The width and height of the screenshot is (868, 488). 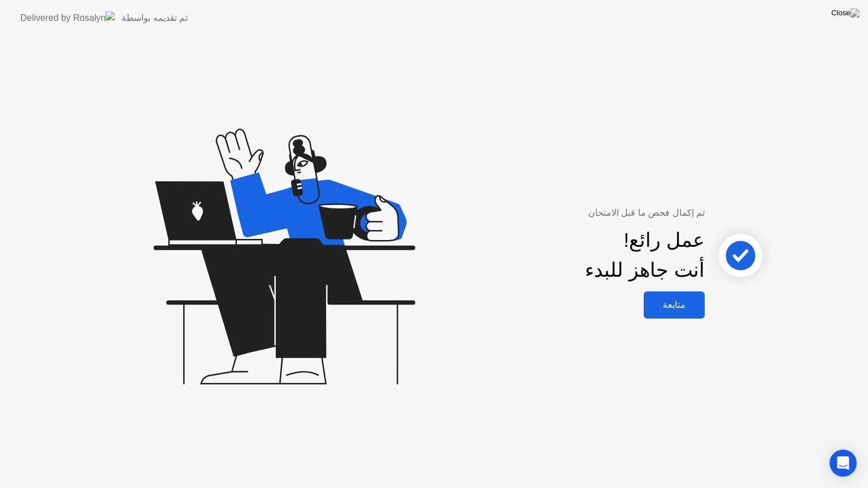 I want to click on img: Delivered by Rosalyn, so click(x=67, y=17).